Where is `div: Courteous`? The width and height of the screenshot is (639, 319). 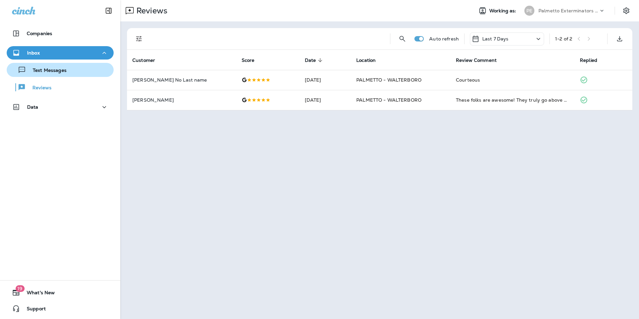 div: Courteous is located at coordinates (513, 80).